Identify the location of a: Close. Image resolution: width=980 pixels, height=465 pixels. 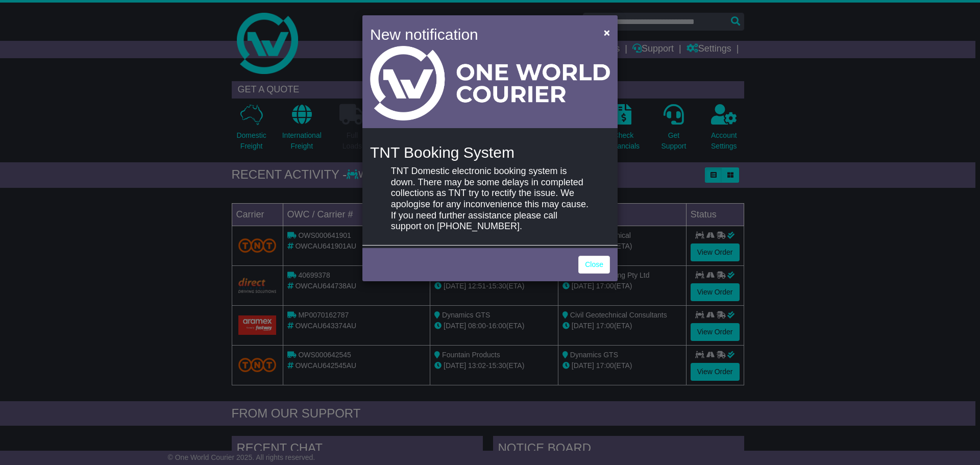
(594, 264).